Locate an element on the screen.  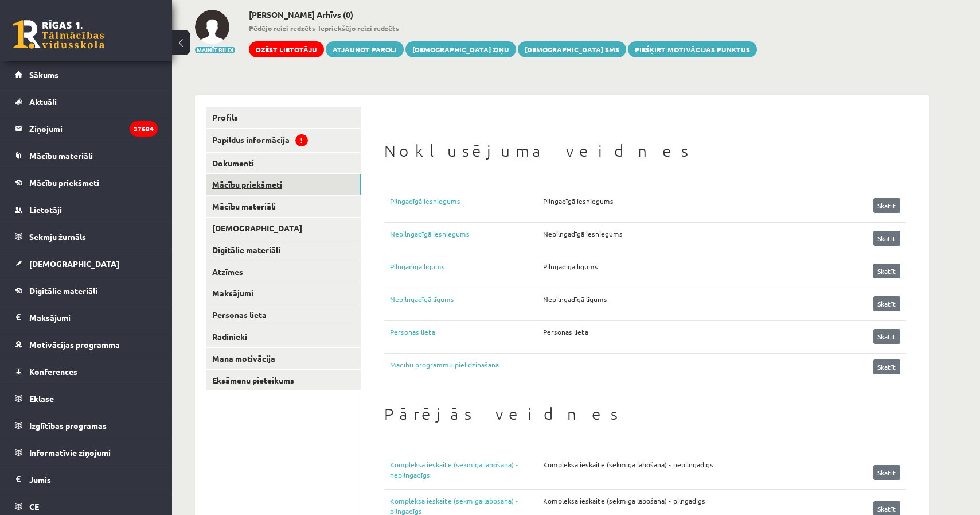
legend: Ziņojumi is located at coordinates (94, 129).